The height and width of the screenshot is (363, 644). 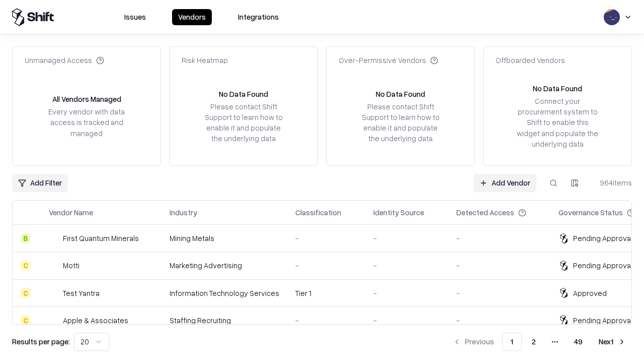 I want to click on div: Identity Source, so click(x=398, y=212).